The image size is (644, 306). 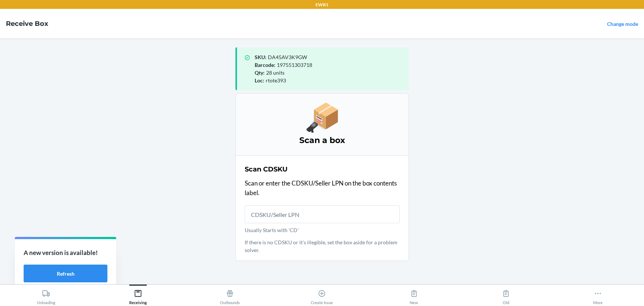 What do you see at coordinates (322, 294) in the screenshot?
I see `button: Create Issue` at bounding box center [322, 294].